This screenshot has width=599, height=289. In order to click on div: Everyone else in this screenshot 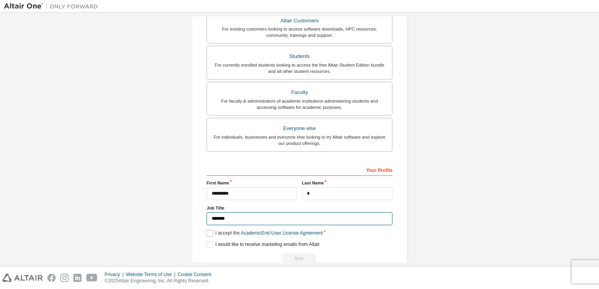, I will do `click(299, 129)`.